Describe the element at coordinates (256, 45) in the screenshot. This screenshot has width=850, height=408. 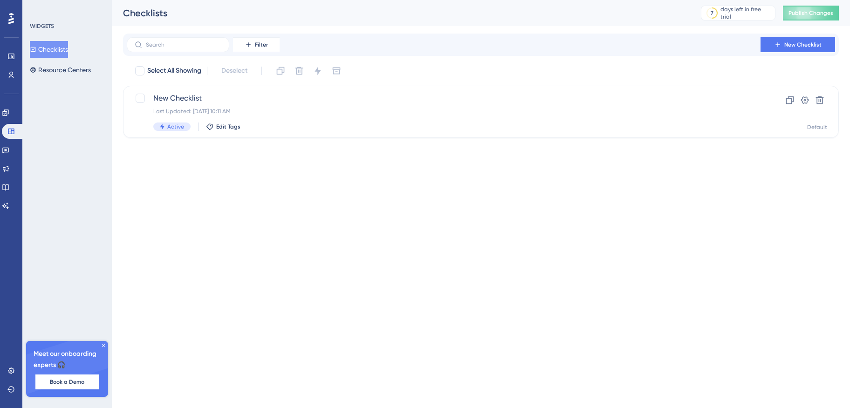
I see `button: Filter` at that location.